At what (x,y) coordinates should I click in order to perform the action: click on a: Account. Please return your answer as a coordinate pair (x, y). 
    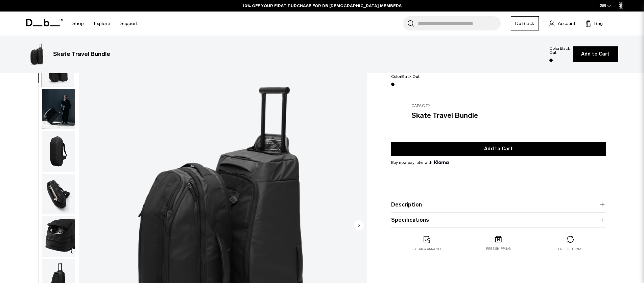
    Looking at the image, I should click on (562, 23).